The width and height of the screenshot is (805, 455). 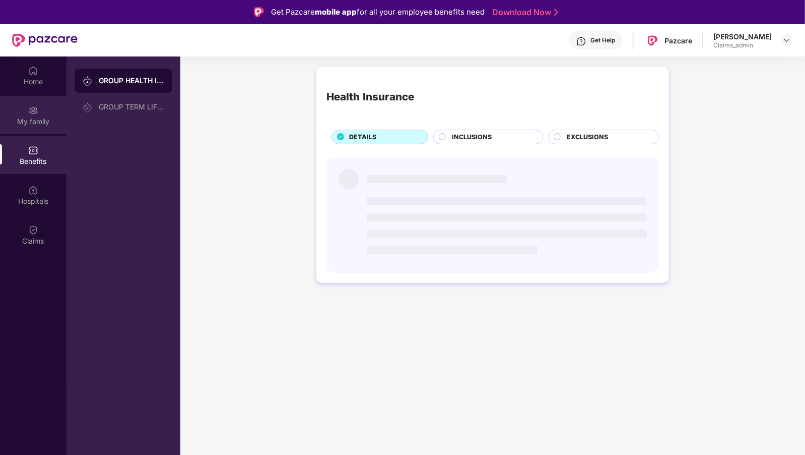 What do you see at coordinates (33, 190) in the screenshot?
I see `img: svg+xml;base64,PHN2ZyBpZD0iSG9zcGl0YWxzIiB4bWxucz0iaHR0cDovL3d3dy53My5vcmcvMjAwMC9zdmciIHdpZHRoPS...` at bounding box center [33, 190].